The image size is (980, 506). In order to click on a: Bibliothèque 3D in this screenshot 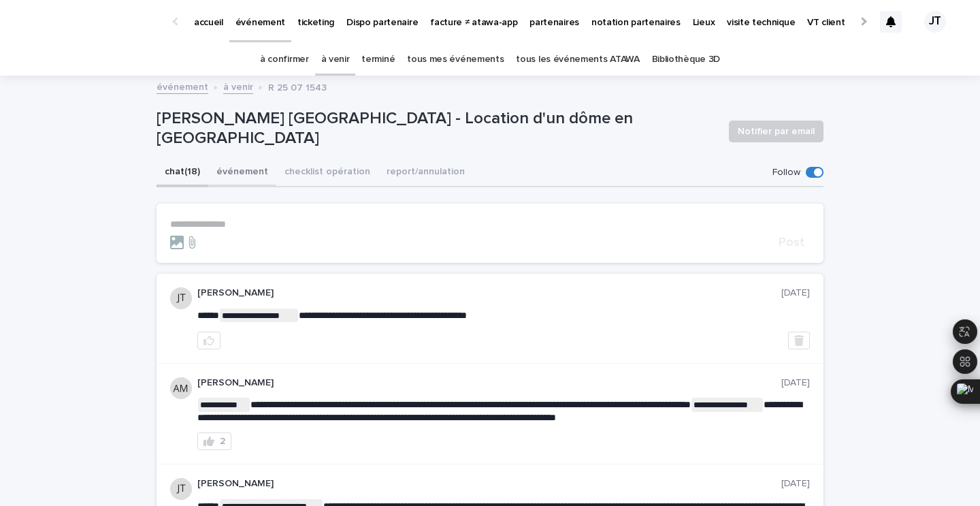, I will do `click(685, 60)`.